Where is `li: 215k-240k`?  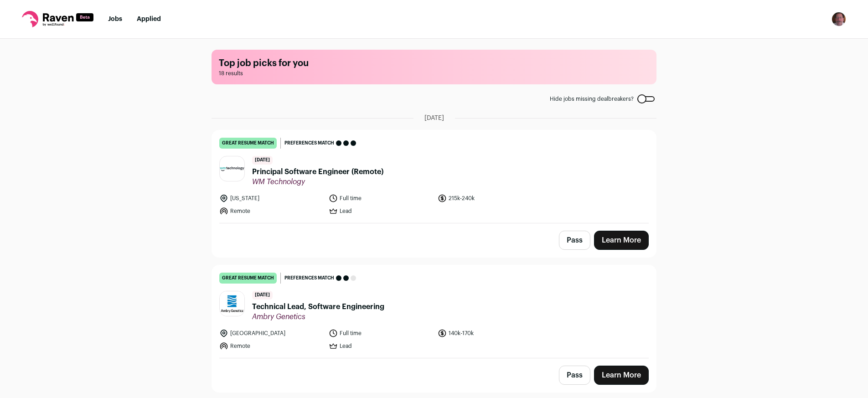
li: 215k-240k is located at coordinates (490, 199).